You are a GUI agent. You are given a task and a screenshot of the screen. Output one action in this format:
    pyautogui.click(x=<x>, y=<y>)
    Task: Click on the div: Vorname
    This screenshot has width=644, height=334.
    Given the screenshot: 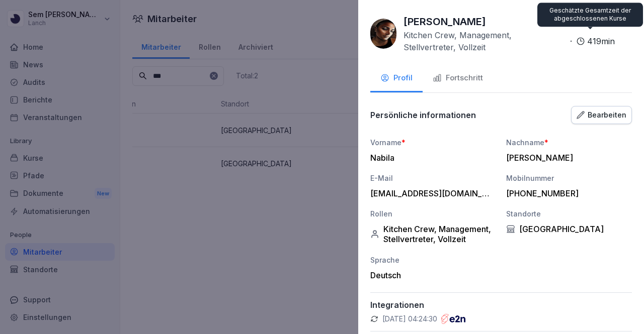 What is the action you would take?
    pyautogui.click(x=433, y=142)
    